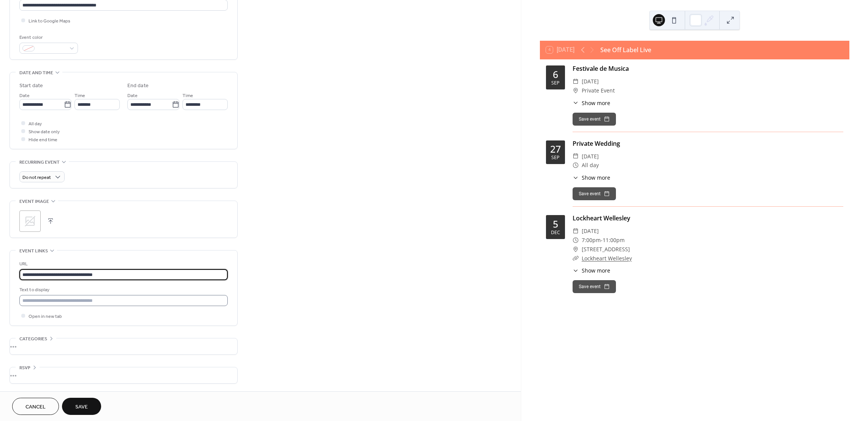 Image resolution: width=868 pixels, height=421 pixels. What do you see at coordinates (48, 37) in the screenshot?
I see `div: Event color` at bounding box center [48, 37].